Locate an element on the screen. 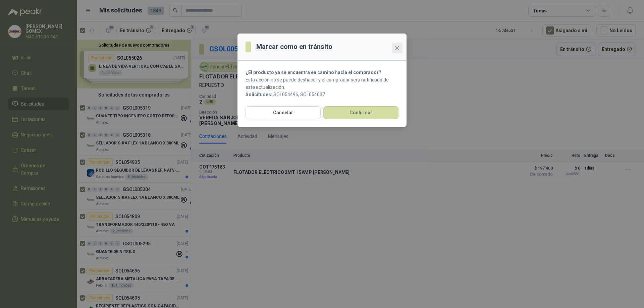  strong: ¿El producto ya se encuentra en camino hacia el comprador? is located at coordinates (313, 72).